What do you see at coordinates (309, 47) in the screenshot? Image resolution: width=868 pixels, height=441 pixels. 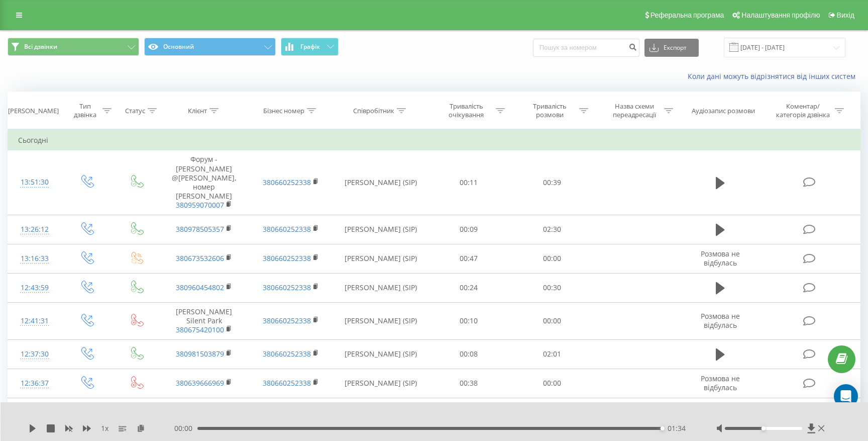 I see `button: Графік` at bounding box center [309, 47].